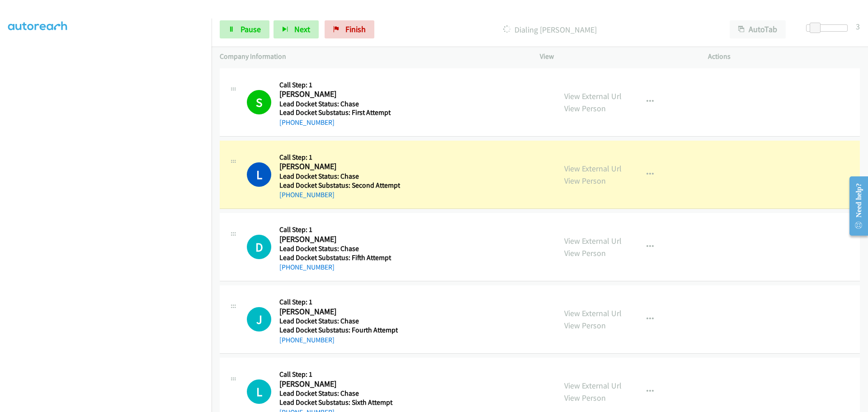  What do you see at coordinates (17, 30) in the screenshot?
I see `div: Need help?` at bounding box center [17, 30].